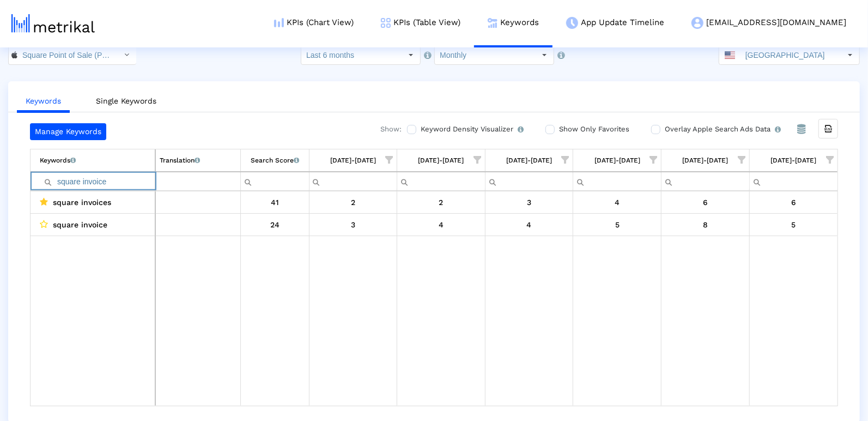 The image size is (868, 421). Describe the element at coordinates (593, 129) in the screenshot. I see `label: Show Only Favorites` at that location.